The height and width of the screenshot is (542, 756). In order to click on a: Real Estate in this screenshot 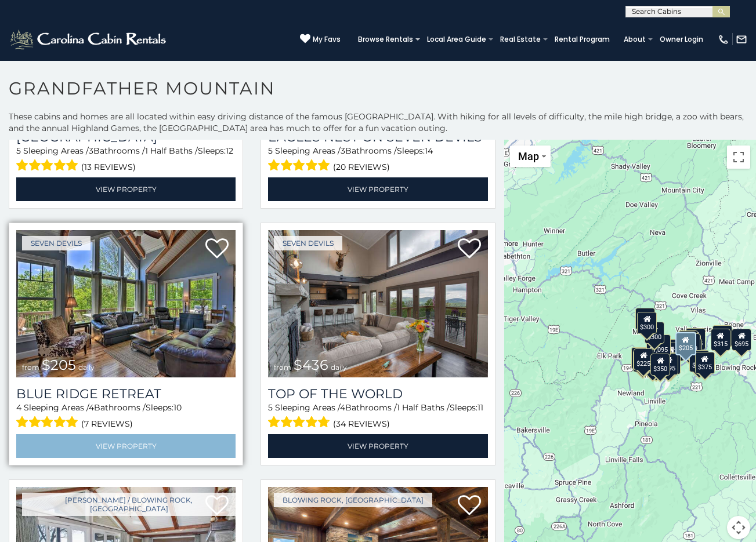, I will do `click(520, 39)`.